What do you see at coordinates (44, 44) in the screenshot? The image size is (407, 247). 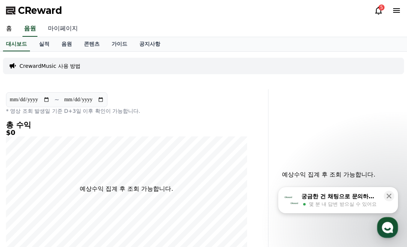 I see `a: 실적` at bounding box center [44, 44].